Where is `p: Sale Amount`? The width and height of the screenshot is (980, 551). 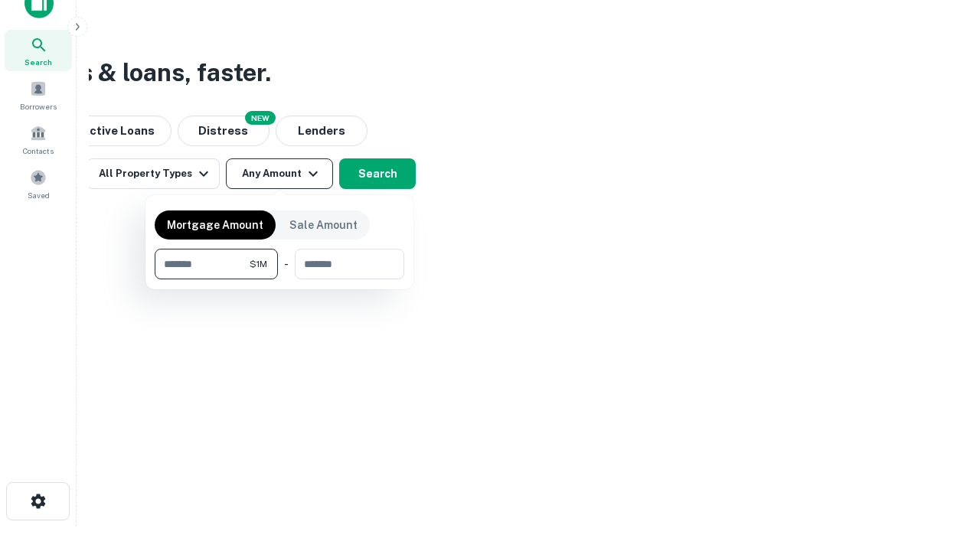
p: Sale Amount is located at coordinates (323, 225).